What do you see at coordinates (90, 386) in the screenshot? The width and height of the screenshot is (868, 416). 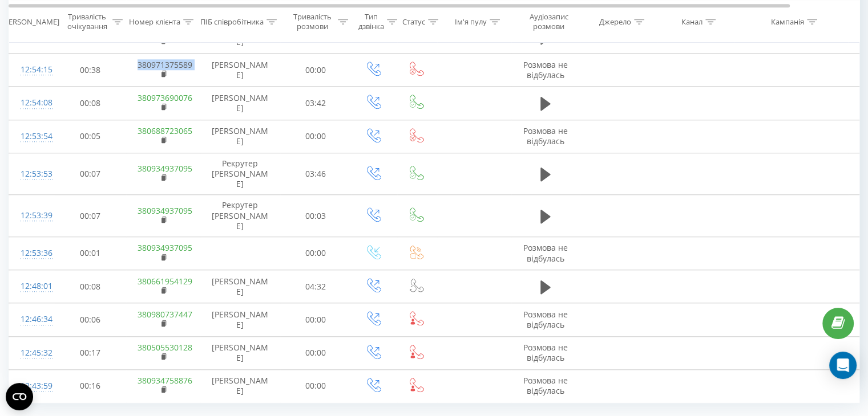 I see `td: 00:16` at bounding box center [90, 386].